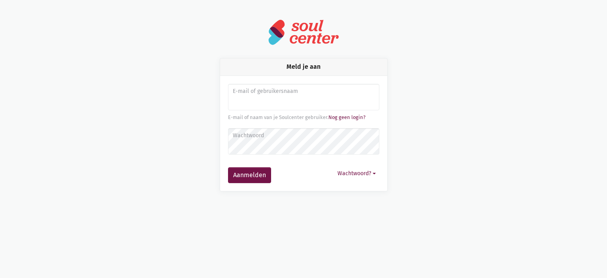  Describe the element at coordinates (249, 175) in the screenshot. I see `button: Aanmelden` at that location.